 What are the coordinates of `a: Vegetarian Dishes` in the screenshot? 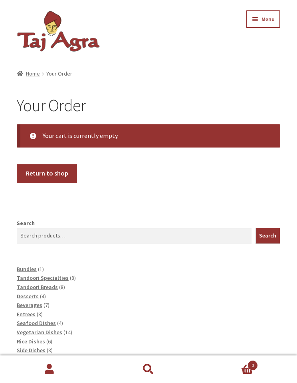 It's located at (40, 332).